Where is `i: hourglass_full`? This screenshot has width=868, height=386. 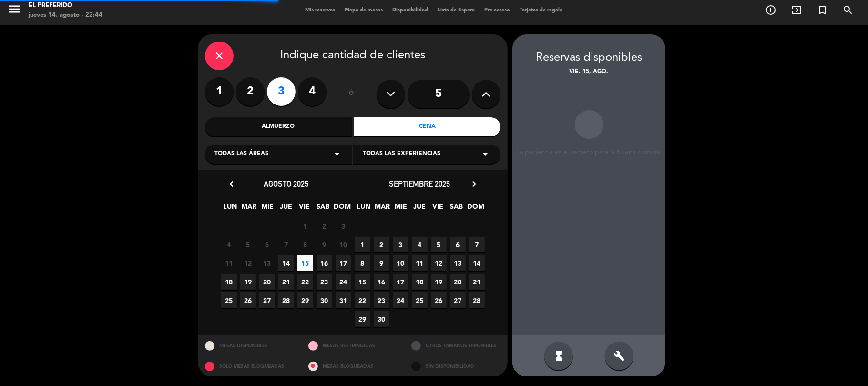
i: hourglass_full is located at coordinates (559, 356).